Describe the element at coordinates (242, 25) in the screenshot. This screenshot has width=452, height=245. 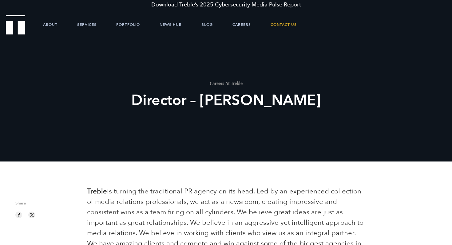
I see `a: Careers` at that location.